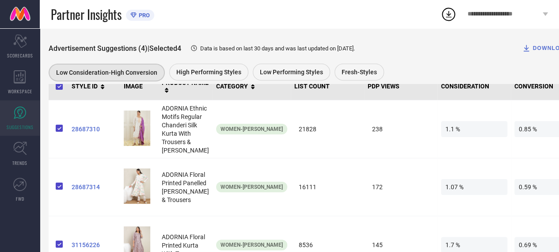 The image size is (559, 252). What do you see at coordinates (139, 86) in the screenshot?
I see `th: IMAGE` at bounding box center [139, 86].